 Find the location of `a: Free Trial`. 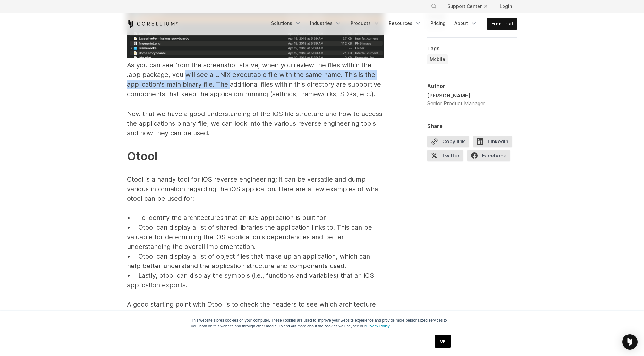

a: Free Trial is located at coordinates (502, 23).